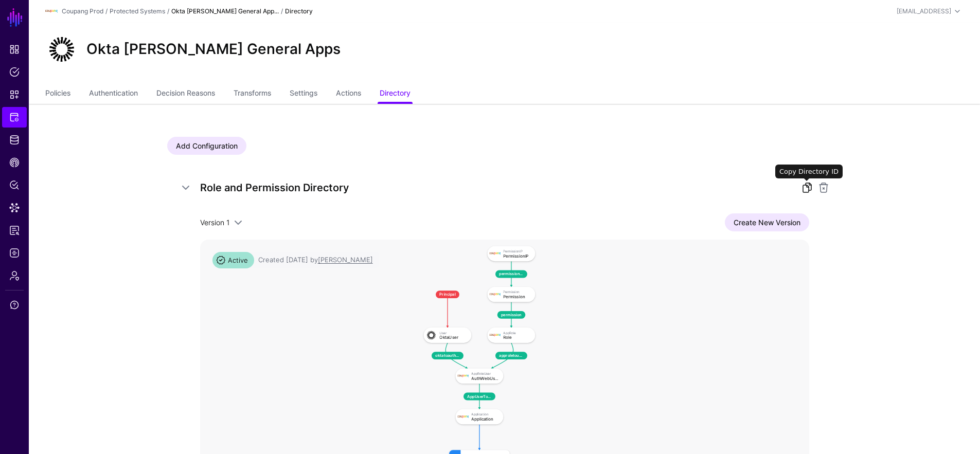  I want to click on span: Access Reporting, so click(14, 231).